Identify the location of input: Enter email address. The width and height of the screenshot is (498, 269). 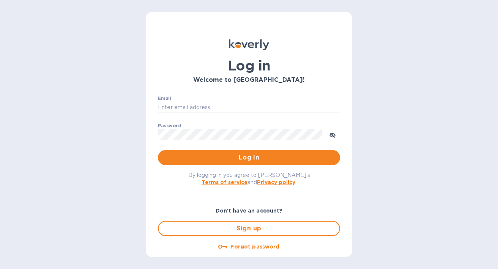
(249, 108).